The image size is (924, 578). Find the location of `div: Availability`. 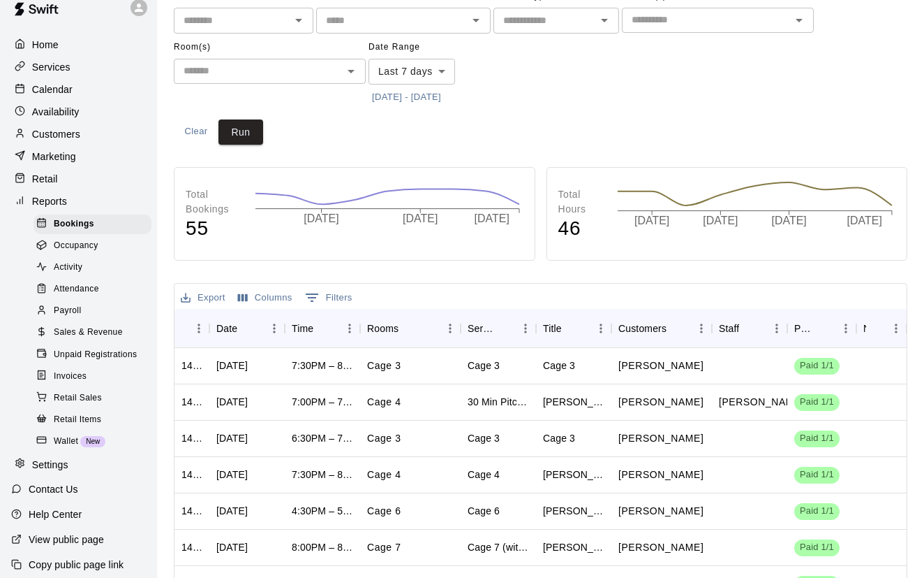

div: Availability is located at coordinates (78, 112).